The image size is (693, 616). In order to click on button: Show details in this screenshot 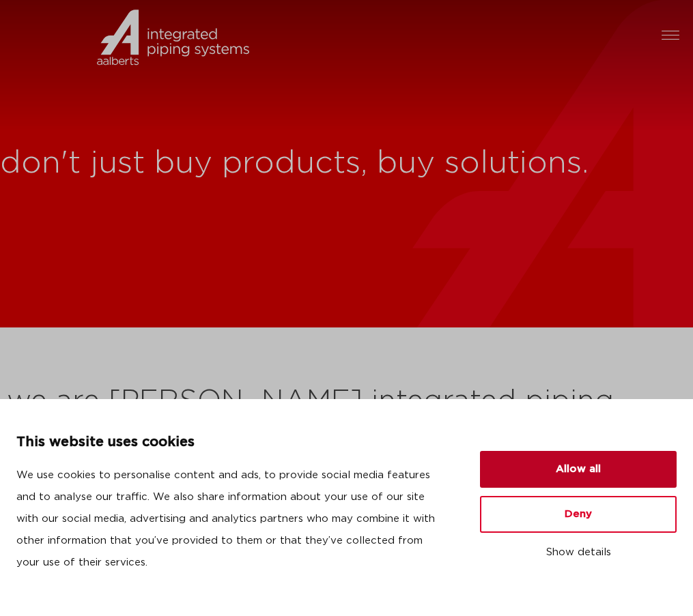, I will do `click(579, 552)`.